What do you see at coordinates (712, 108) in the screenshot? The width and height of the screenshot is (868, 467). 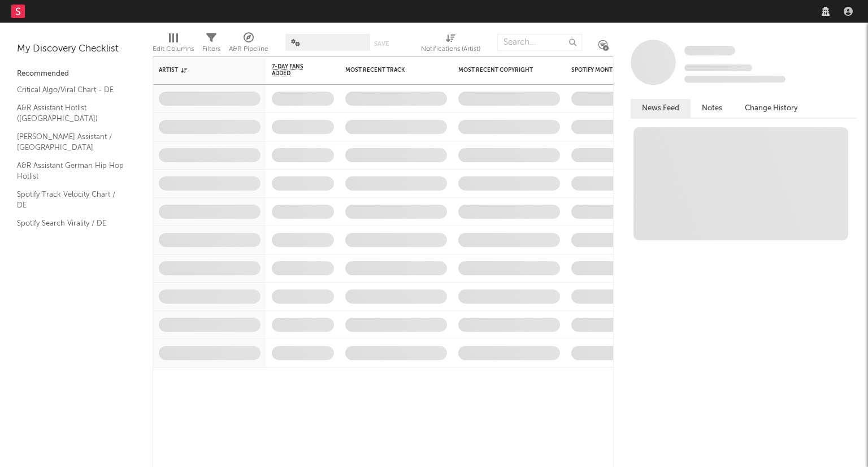 I see `button: Notes` at bounding box center [712, 108].